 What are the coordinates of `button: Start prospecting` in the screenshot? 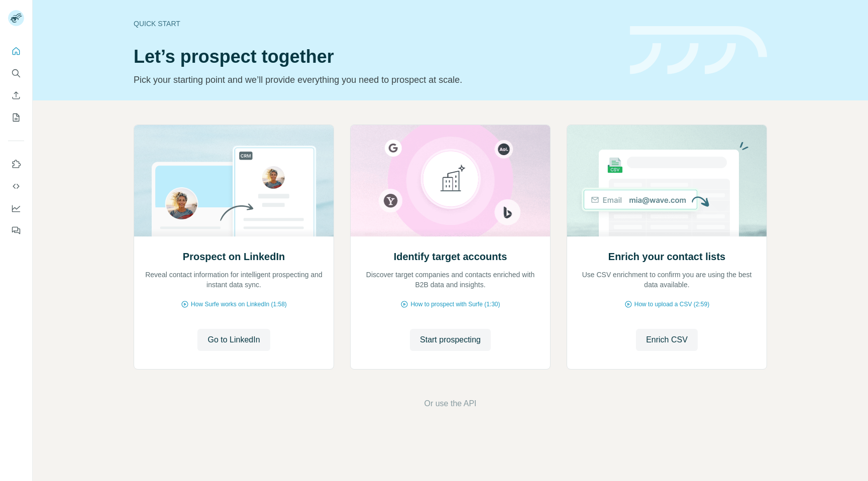 It's located at (450, 340).